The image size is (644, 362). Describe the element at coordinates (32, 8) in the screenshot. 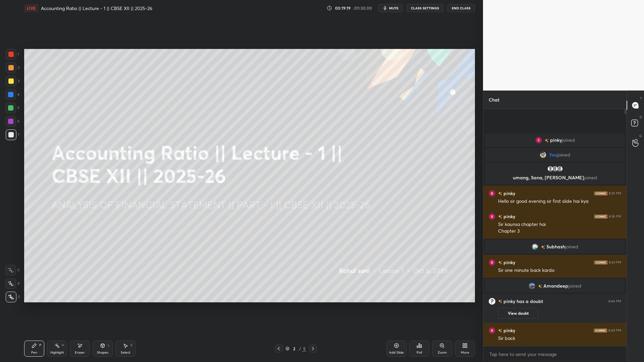

I see `div: LIVE` at that location.